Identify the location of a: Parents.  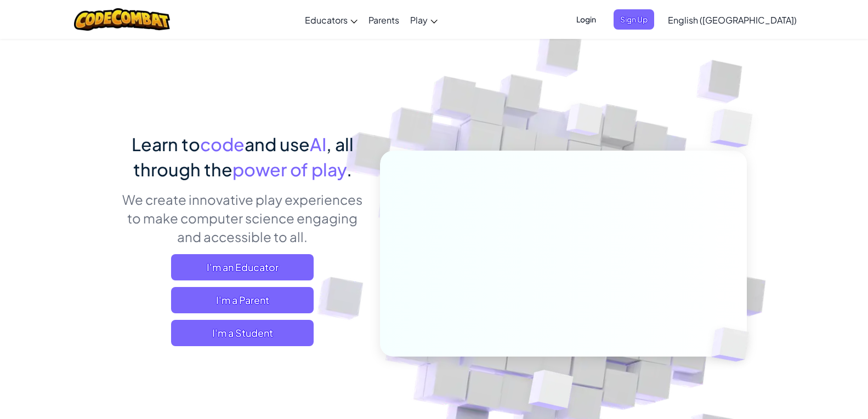
(383, 20).